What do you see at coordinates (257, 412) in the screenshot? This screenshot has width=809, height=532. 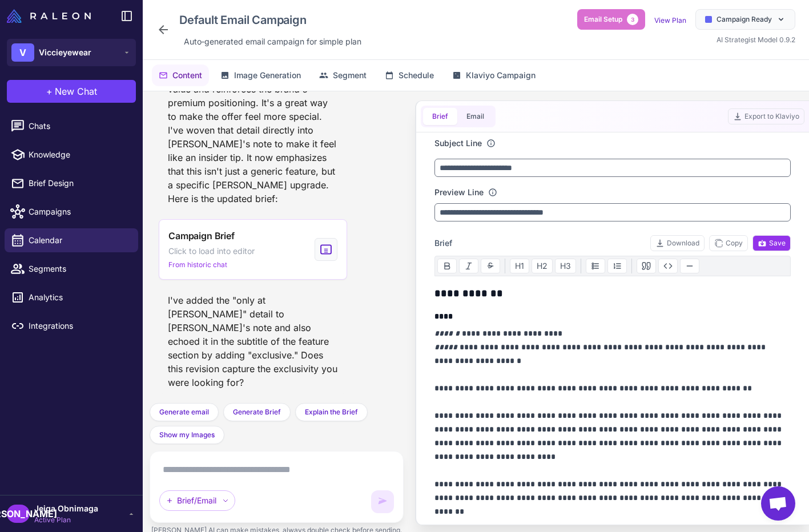 I see `button: Generate Brief` at bounding box center [257, 412].